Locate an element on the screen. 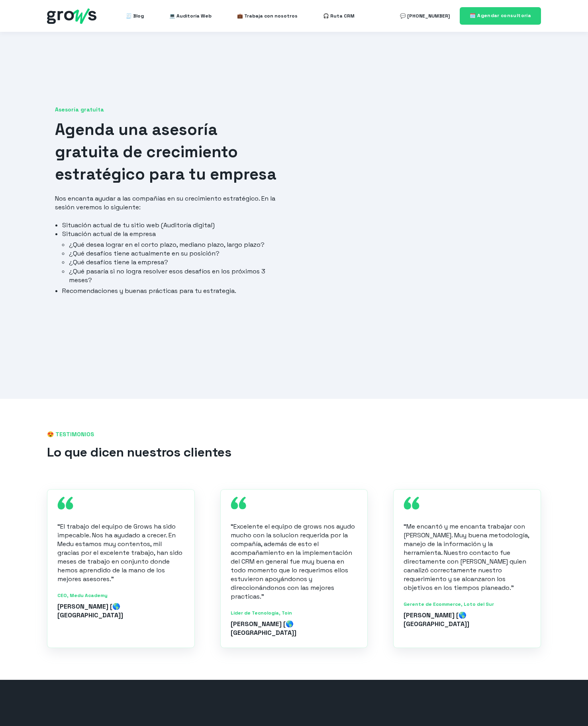 This screenshot has width=588, height=726. a: 🧾 Blog is located at coordinates (135, 16).